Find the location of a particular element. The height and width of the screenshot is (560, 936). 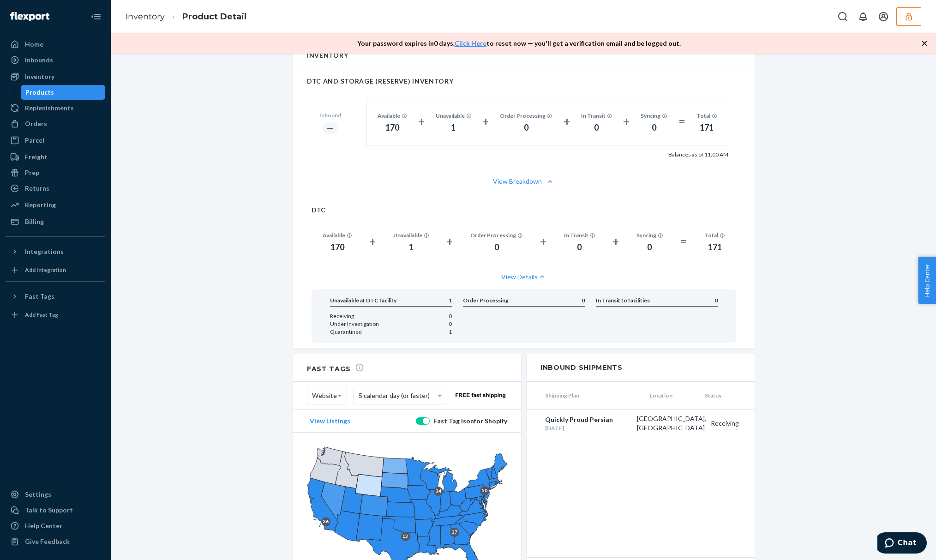

div: Returns is located at coordinates (37, 188).